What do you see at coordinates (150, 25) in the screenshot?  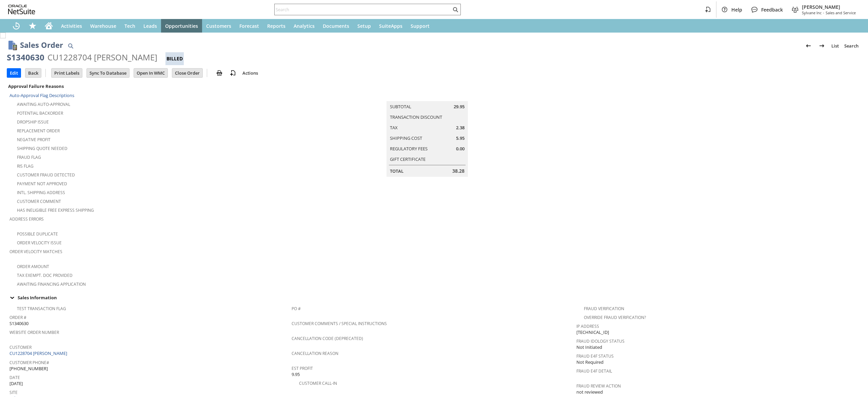 I see `span: Leads` at bounding box center [150, 25].